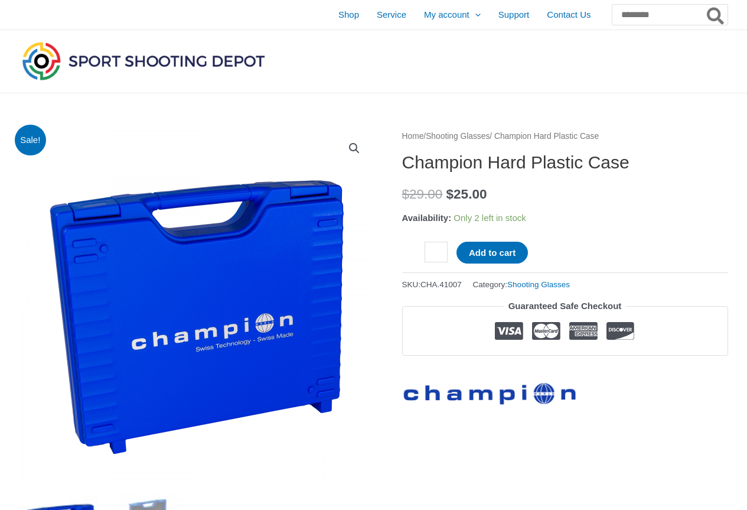 The height and width of the screenshot is (510, 747). What do you see at coordinates (492, 252) in the screenshot?
I see `button: Add to cart` at bounding box center [492, 252].